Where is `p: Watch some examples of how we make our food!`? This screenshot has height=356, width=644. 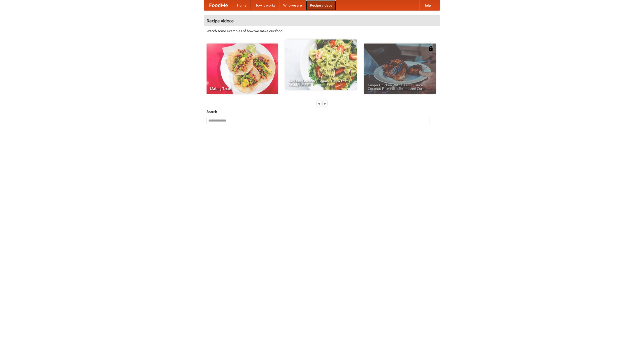 p: Watch some examples of how we make our food! is located at coordinates (322, 31).